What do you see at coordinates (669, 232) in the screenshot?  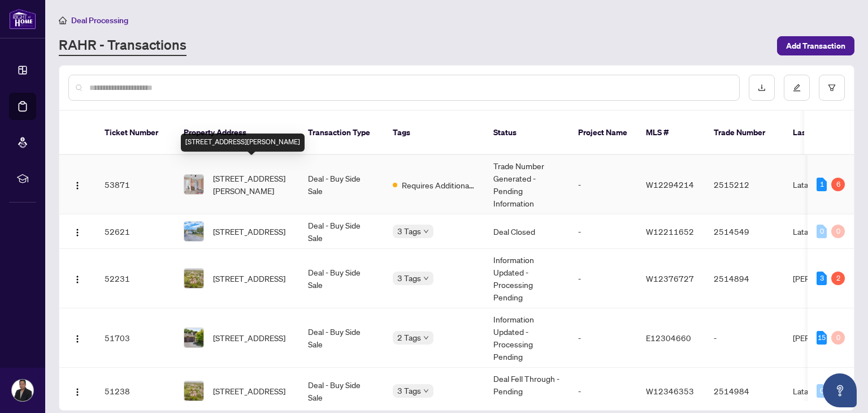 I see `span: W12211652` at bounding box center [669, 232].